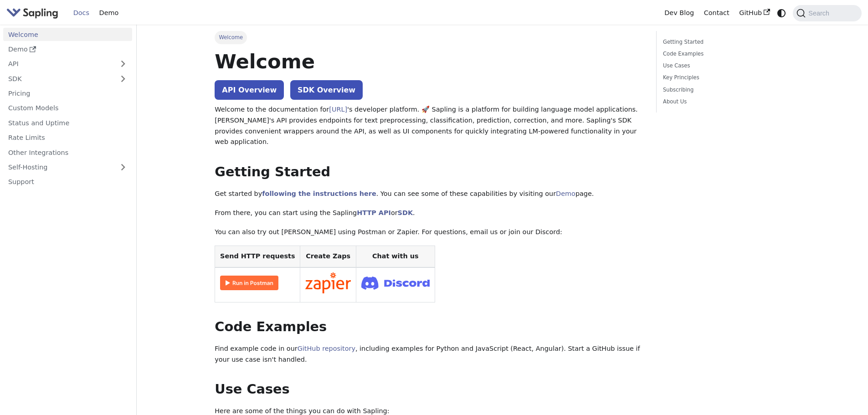  I want to click on p: From there, you can start using the Sapling or ., so click(429, 213).